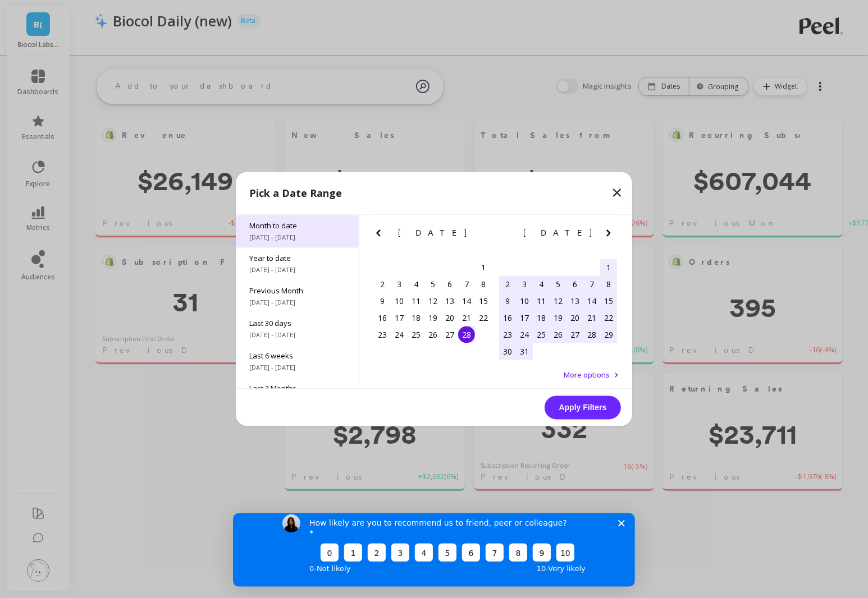 The width and height of the screenshot is (868, 598). What do you see at coordinates (332, 40) in the screenshot?
I see `button: 10` at bounding box center [332, 40].